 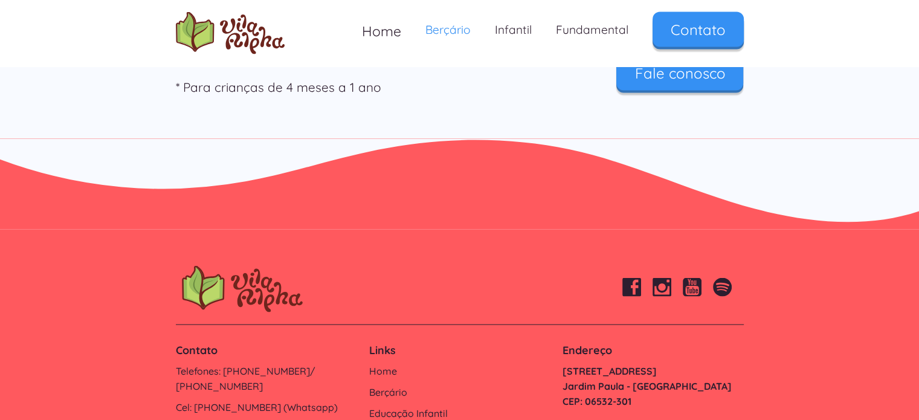 What do you see at coordinates (381, 31) in the screenshot?
I see `span: Home` at bounding box center [381, 31].